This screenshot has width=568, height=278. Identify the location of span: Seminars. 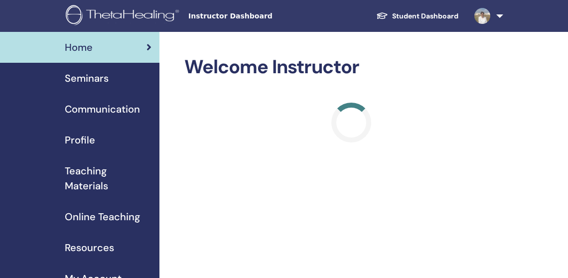
(87, 78).